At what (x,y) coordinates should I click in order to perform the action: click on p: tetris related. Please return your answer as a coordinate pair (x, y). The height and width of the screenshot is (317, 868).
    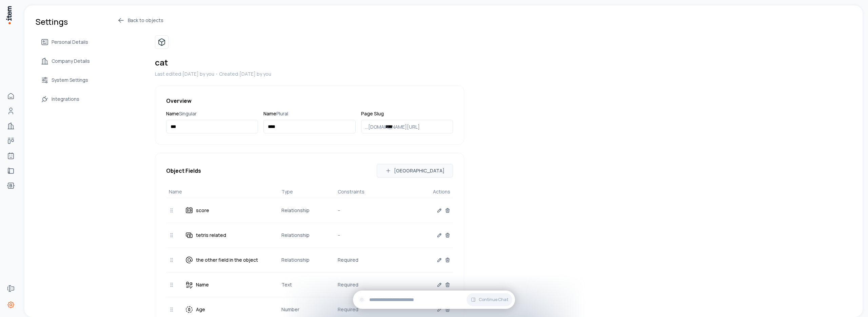
    Looking at the image, I should click on (211, 235).